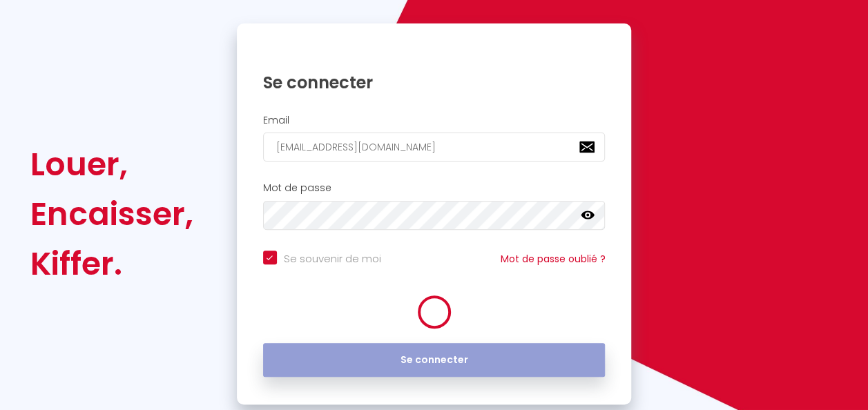  What do you see at coordinates (553, 259) in the screenshot?
I see `a: Mot de passe oublié ?` at bounding box center [553, 259].